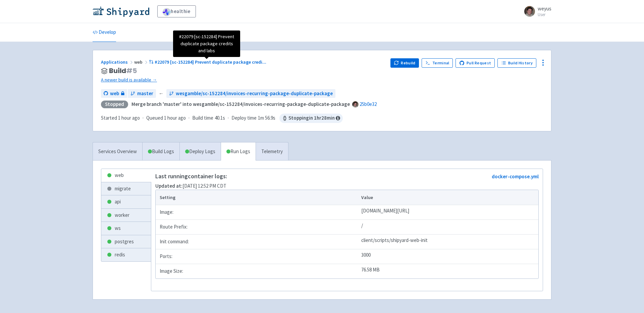  Describe the element at coordinates (436, 63) in the screenshot. I see `a: Terminal` at that location.